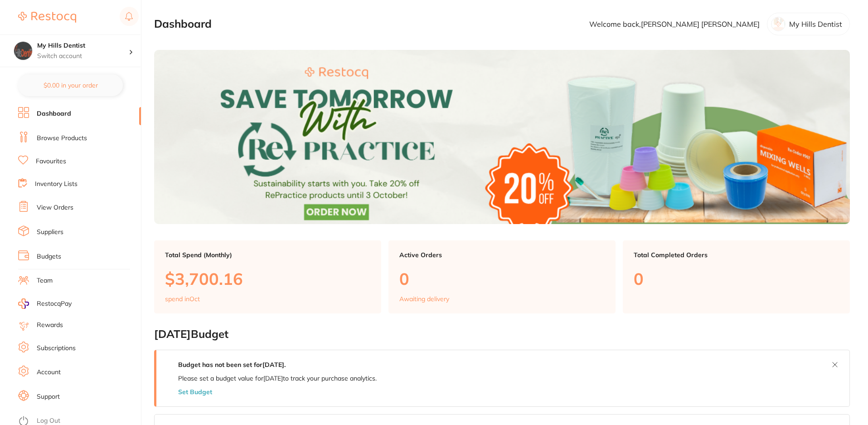  I want to click on button: Set Budget, so click(195, 392).